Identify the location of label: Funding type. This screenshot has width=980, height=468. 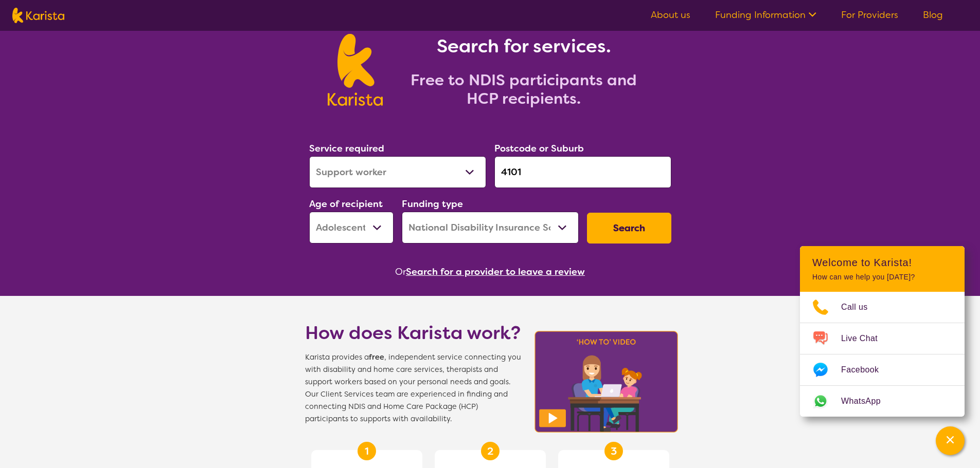
(432, 204).